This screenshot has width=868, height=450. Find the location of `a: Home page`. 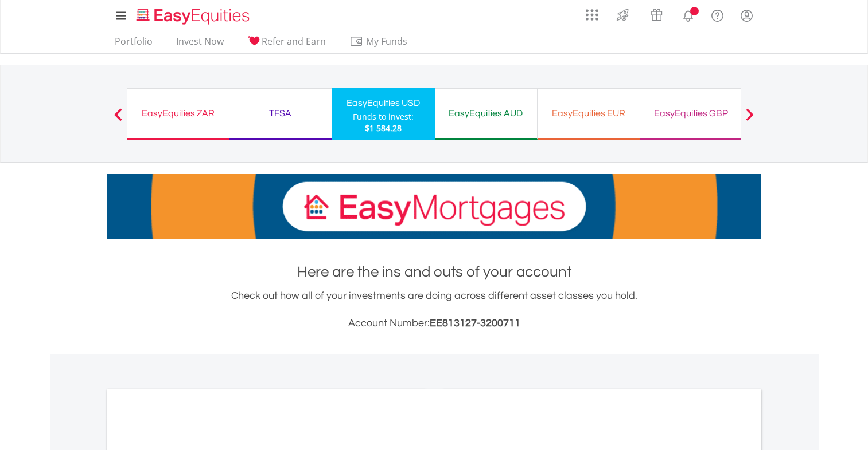

a: Home page is located at coordinates (193, 14).